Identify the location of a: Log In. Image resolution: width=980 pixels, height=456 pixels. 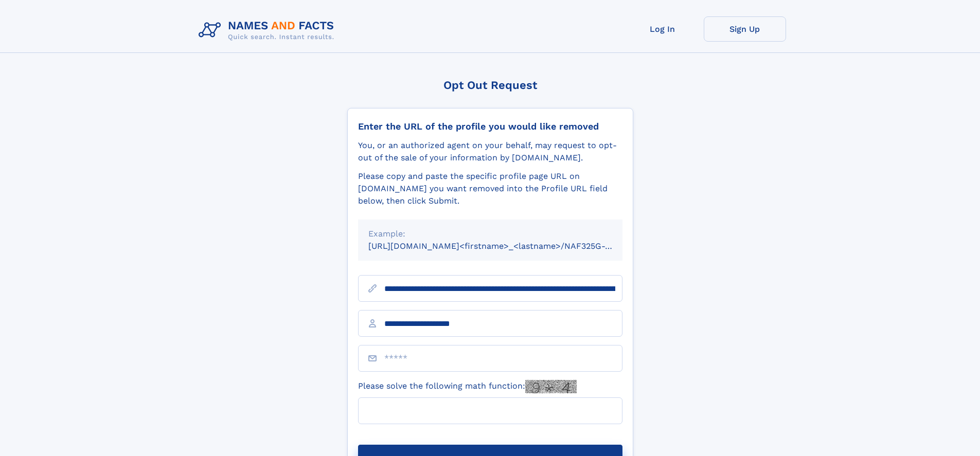
(662, 29).